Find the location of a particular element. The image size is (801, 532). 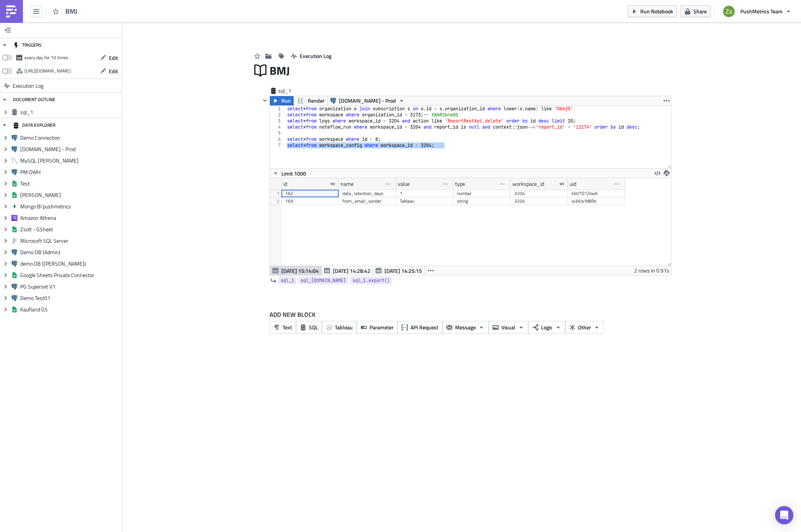

span: API Request is located at coordinates (424, 327).